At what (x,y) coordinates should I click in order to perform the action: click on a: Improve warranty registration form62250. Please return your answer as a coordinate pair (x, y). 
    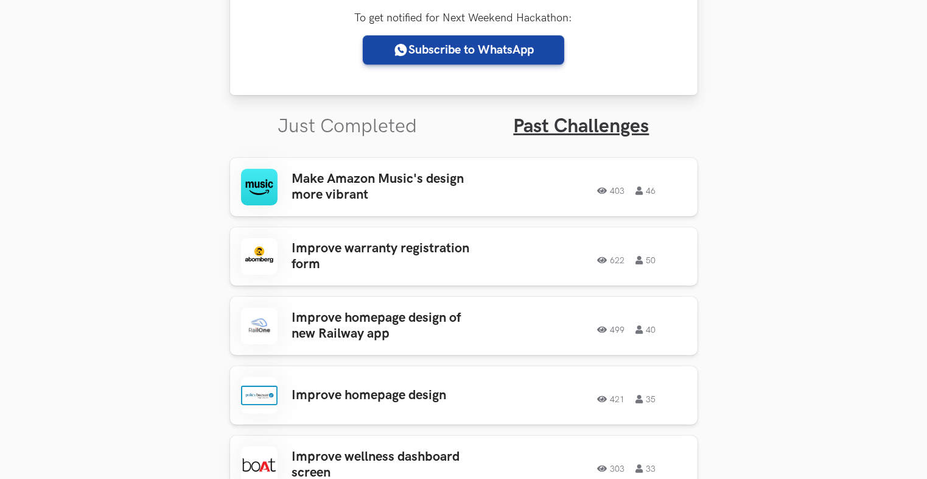
    Looking at the image, I should click on (464, 256).